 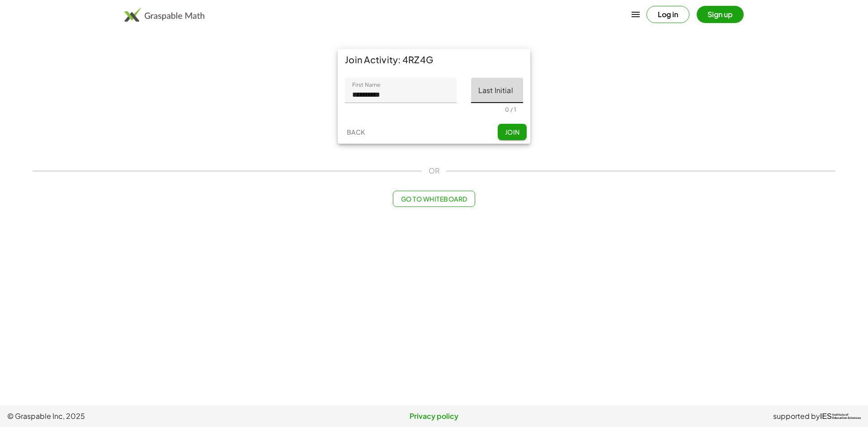 What do you see at coordinates (510, 109) in the screenshot?
I see `div: 0 / 1` at bounding box center [510, 109].